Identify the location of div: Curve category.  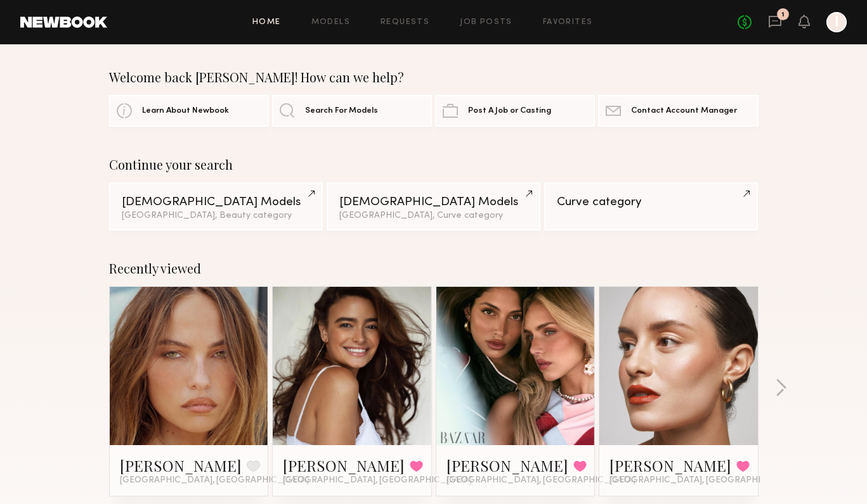
(650, 202).